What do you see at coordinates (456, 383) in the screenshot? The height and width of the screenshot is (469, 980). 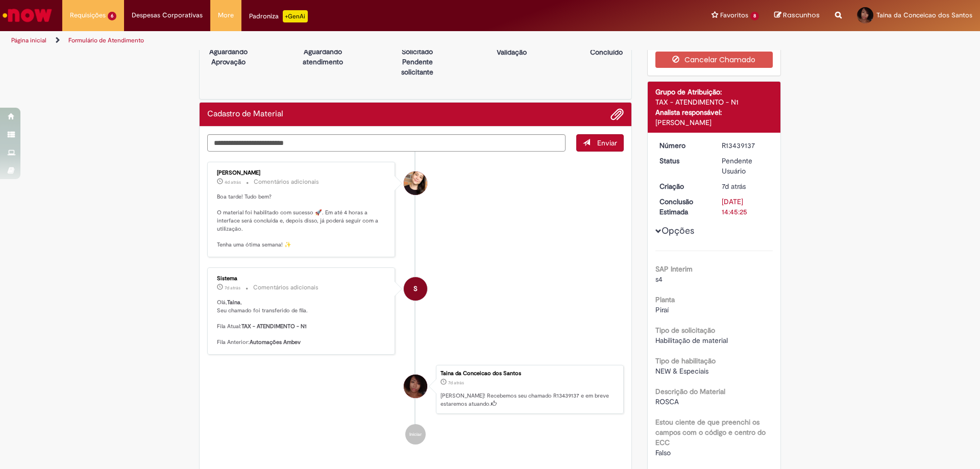 I see `time: 22/08/2025 10:45:18` at bounding box center [456, 383].